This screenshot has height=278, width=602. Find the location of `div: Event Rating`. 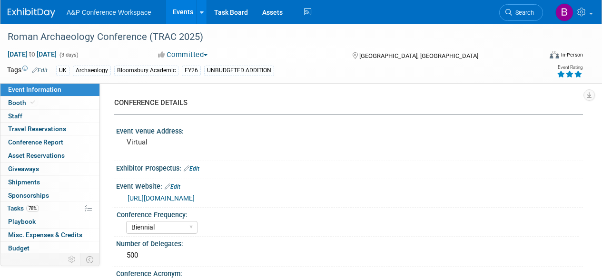

div: Event Rating is located at coordinates (569, 68).